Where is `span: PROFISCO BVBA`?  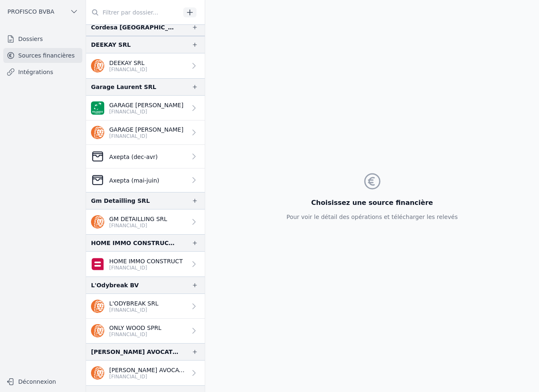 span: PROFISCO BVBA is located at coordinates (31, 12).